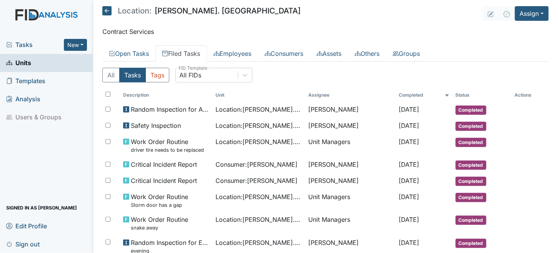  What do you see at coordinates (232, 53) in the screenshot?
I see `a: Employees` at bounding box center [232, 53].